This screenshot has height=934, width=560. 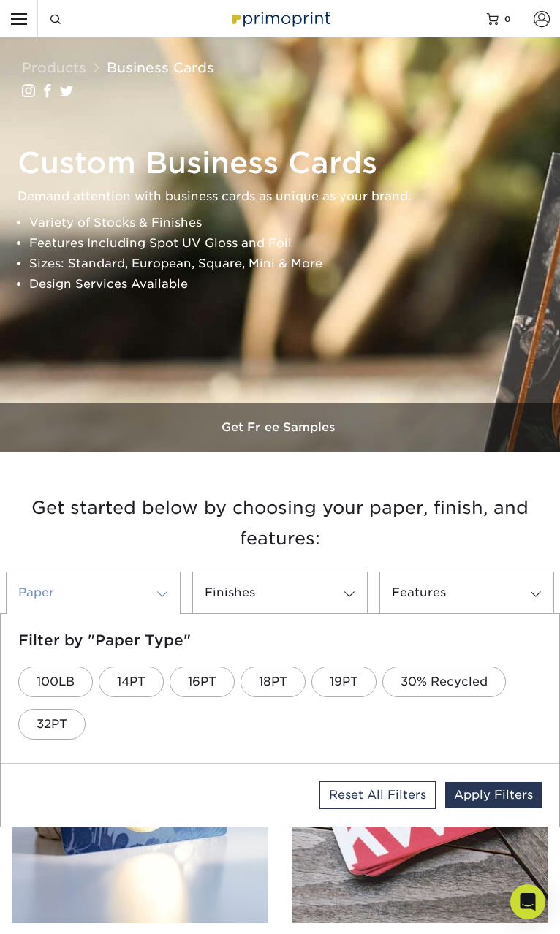 I want to click on a: 30% Recycled, so click(x=444, y=682).